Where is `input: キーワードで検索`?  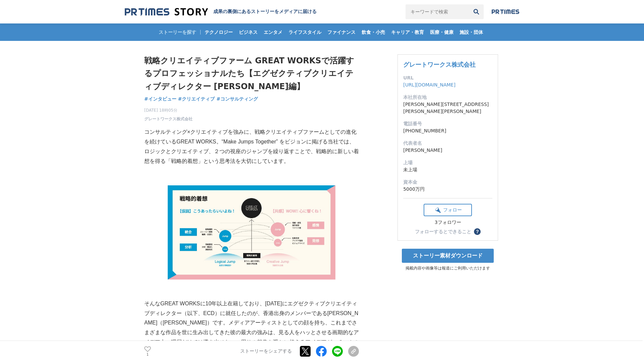
input: キーワードで検索 is located at coordinates (437, 12).